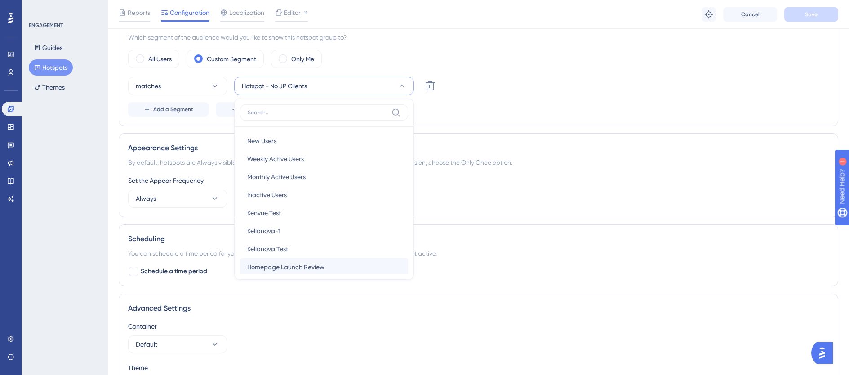 This screenshot has height=375, width=849. I want to click on span: matches, so click(148, 86).